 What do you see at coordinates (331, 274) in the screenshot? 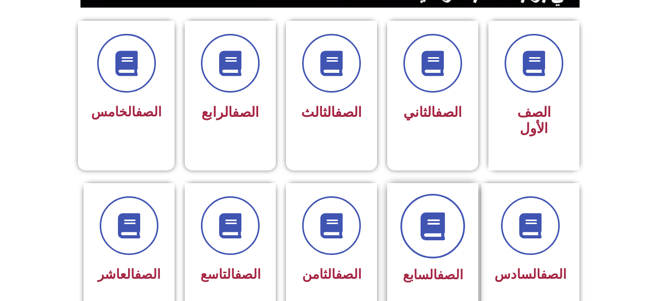
I see `span: الثامن` at bounding box center [331, 274].